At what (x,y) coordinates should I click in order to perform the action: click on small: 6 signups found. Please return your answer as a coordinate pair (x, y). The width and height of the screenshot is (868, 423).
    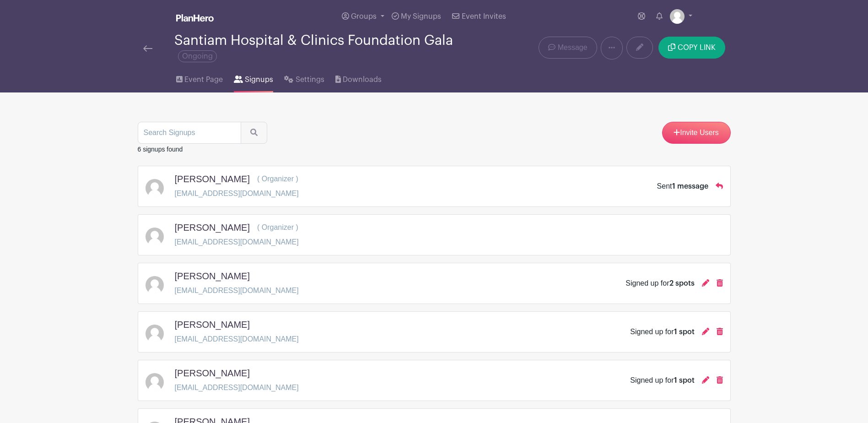
    Looking at the image, I should click on (160, 149).